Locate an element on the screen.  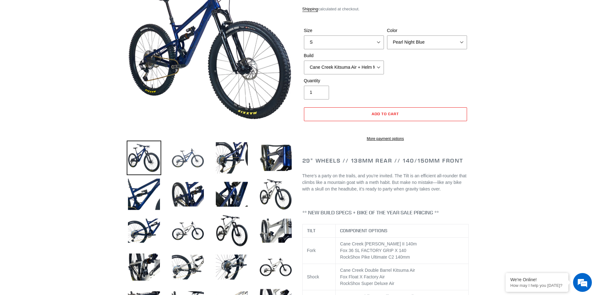
div: calculated at checkout. is located at coordinates (385, 9).